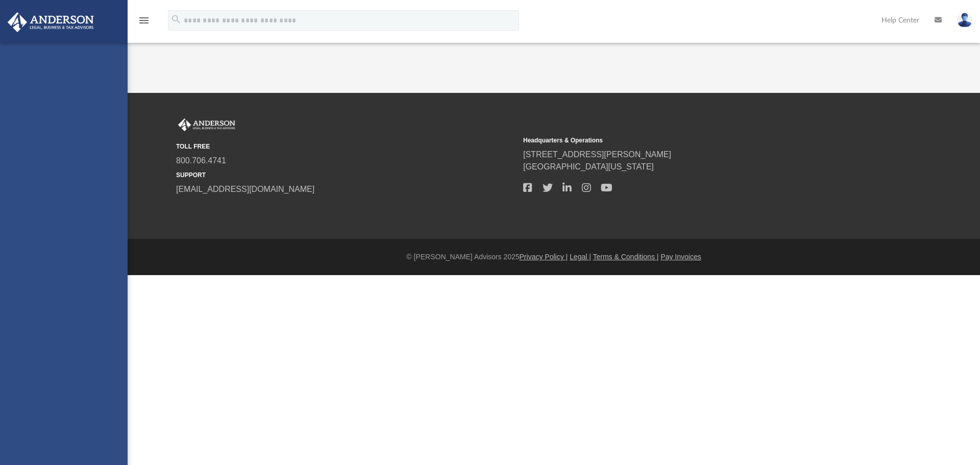  I want to click on img: User Pic, so click(964, 20).